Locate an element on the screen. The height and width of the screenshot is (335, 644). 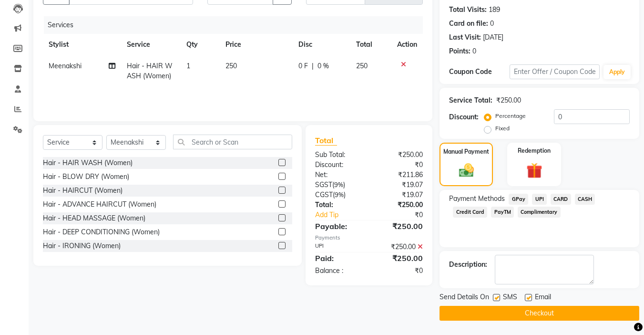
th: Action is located at coordinates (407, 44).